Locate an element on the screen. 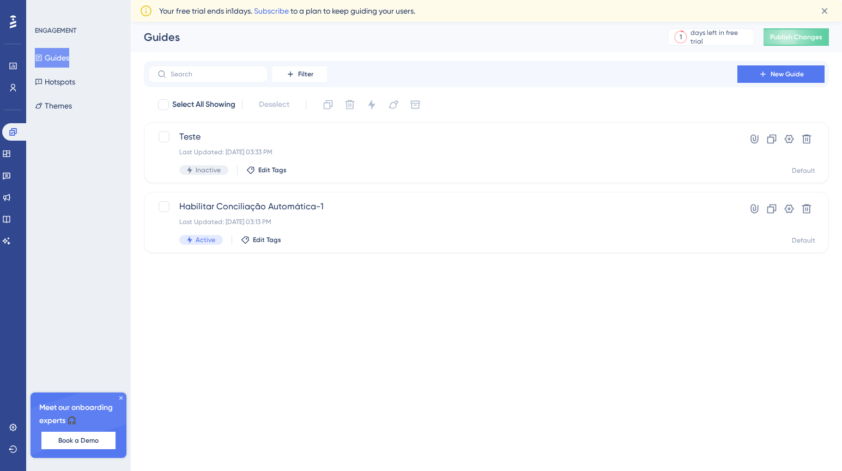  button: Hotspots is located at coordinates (55, 82).